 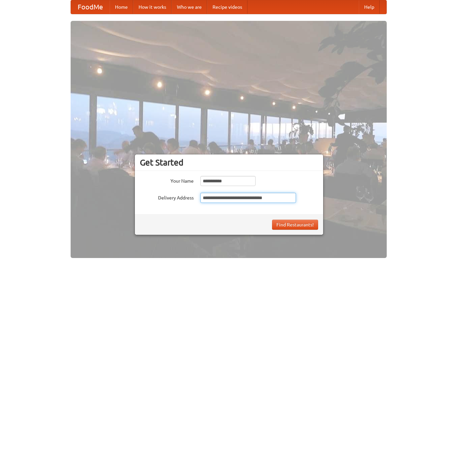 What do you see at coordinates (167, 197) in the screenshot?
I see `label: Delivery Address` at bounding box center [167, 197].